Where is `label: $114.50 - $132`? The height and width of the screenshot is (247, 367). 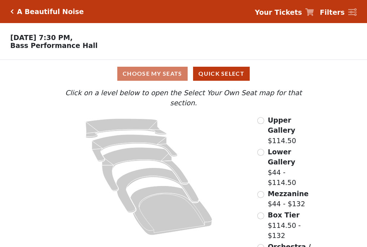
label: $114.50 - $132 is located at coordinates (292, 226).